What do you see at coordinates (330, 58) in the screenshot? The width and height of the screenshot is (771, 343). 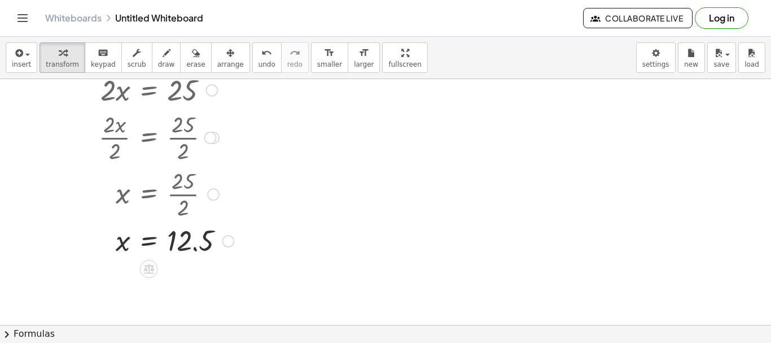 I see `button: format_sizesmaller` at bounding box center [330, 58].